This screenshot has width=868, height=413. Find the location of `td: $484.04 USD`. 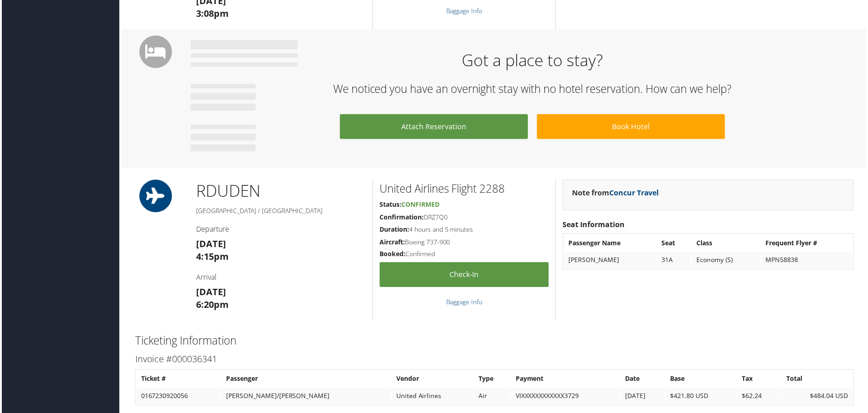

td: $484.04 USD is located at coordinates (819, 397).